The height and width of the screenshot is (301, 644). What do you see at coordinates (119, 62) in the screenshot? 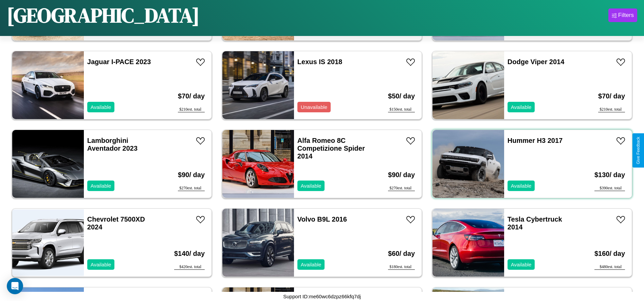
I see `a: Jaguar I-PACE 2023` at bounding box center [119, 62].